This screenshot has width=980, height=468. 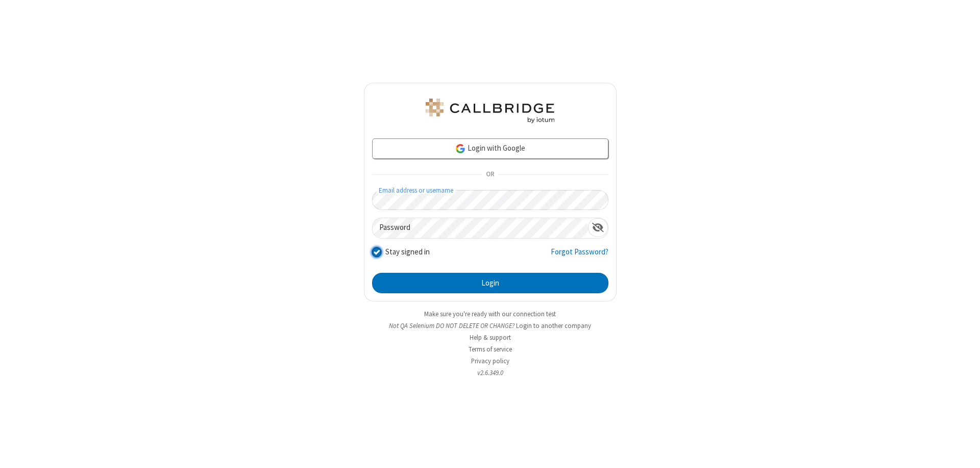 What do you see at coordinates (461, 149) in the screenshot?
I see `img: google-icon.png` at bounding box center [461, 149].